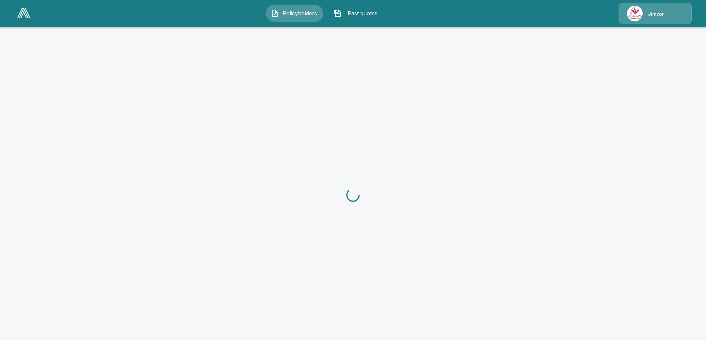 The height and width of the screenshot is (340, 706). What do you see at coordinates (357, 13) in the screenshot?
I see `a: Past quotes IconPast quotes` at bounding box center [357, 13].